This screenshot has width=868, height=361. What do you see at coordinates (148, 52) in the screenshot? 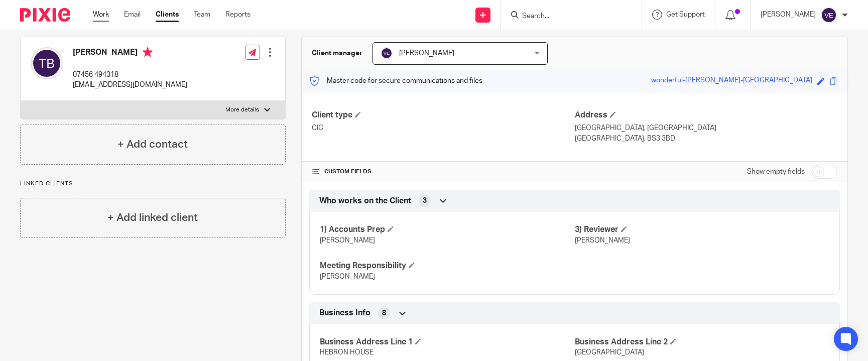
I see `i: Primary` at bounding box center [148, 52].